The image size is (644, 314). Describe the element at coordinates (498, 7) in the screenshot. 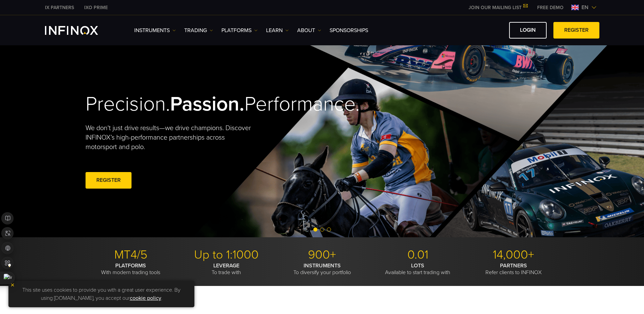

I see `a: JOIN OUR MAILING LIST` at that location.